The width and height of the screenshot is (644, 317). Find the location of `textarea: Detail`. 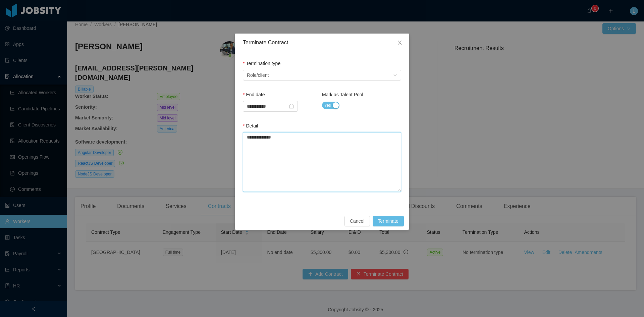

textarea: Detail is located at coordinates (322, 162).